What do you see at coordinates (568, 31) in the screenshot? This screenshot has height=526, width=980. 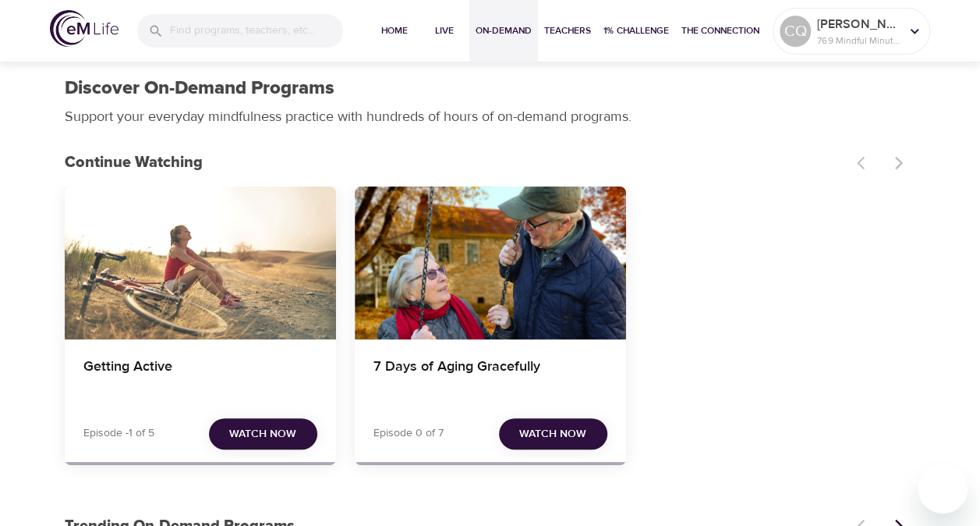 I see `span: Teachers` at bounding box center [568, 31].